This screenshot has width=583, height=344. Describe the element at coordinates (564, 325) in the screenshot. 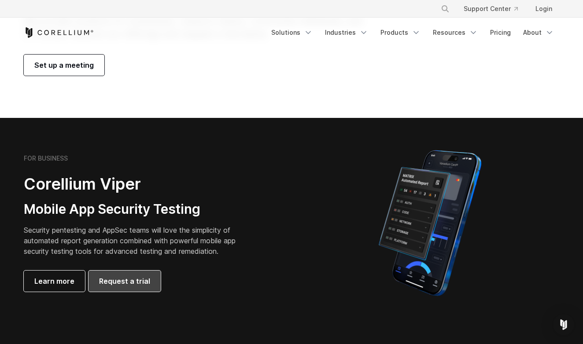

I see `div: Open Intercom Messenger` at that location.